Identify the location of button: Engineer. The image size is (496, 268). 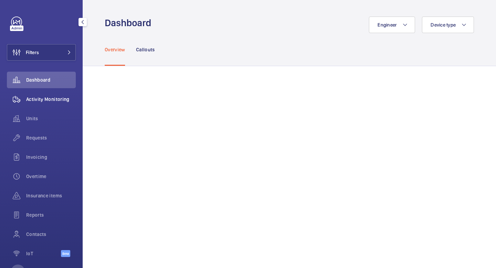
(392, 25).